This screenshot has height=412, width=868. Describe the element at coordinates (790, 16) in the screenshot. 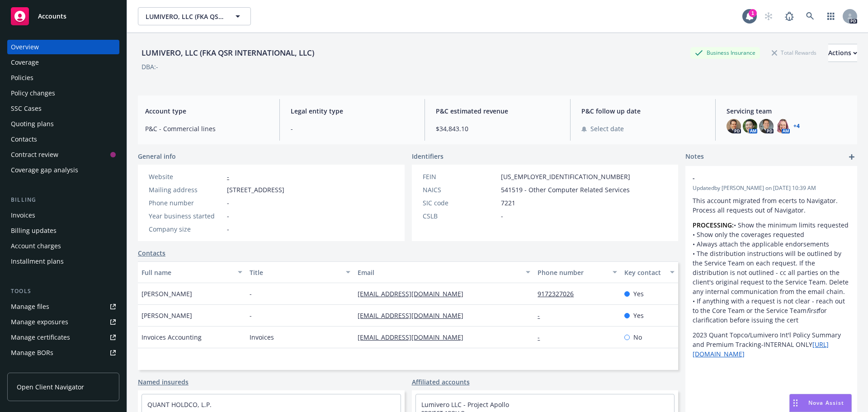

I see `a: Report a Bug` at that location.